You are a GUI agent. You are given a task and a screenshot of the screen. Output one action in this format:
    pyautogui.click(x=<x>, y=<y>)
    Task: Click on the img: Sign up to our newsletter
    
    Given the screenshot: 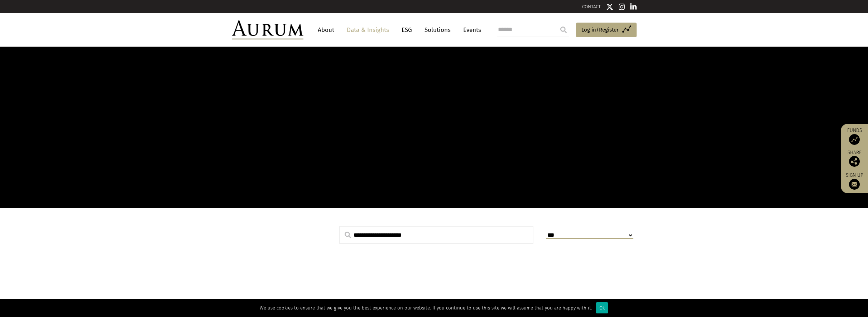 What is the action you would take?
    pyautogui.click(x=854, y=184)
    